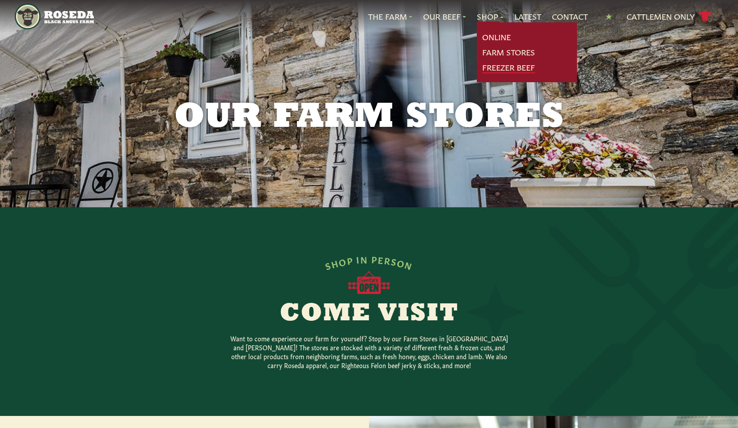 This screenshot has width=738, height=428. What do you see at coordinates (358, 259) in the screenshot?
I see `span: I` at bounding box center [358, 259].